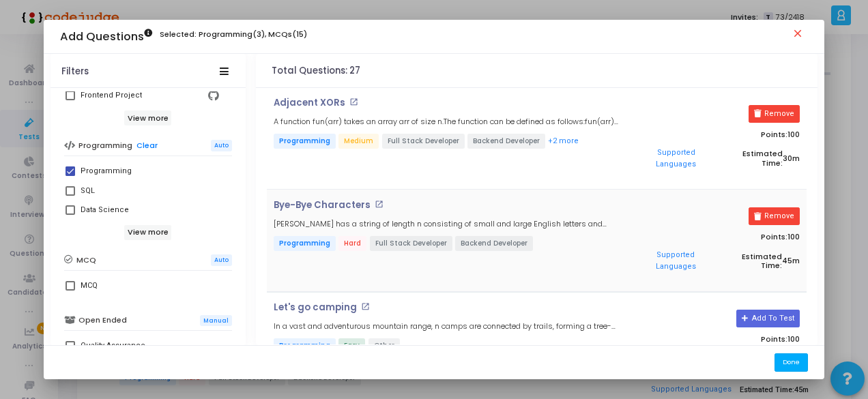 This screenshot has height=399, width=868. I want to click on div: MCQ, so click(89, 286).